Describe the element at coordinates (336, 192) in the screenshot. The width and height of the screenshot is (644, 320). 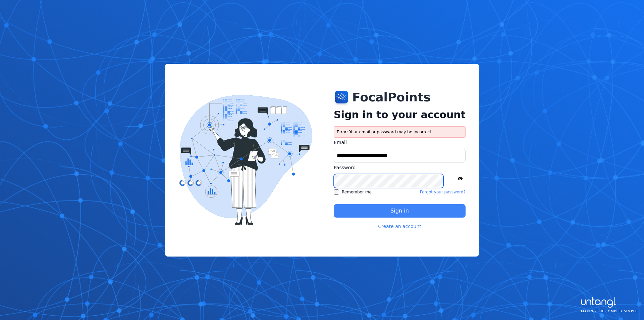
I see `input: Remember me` at that location.